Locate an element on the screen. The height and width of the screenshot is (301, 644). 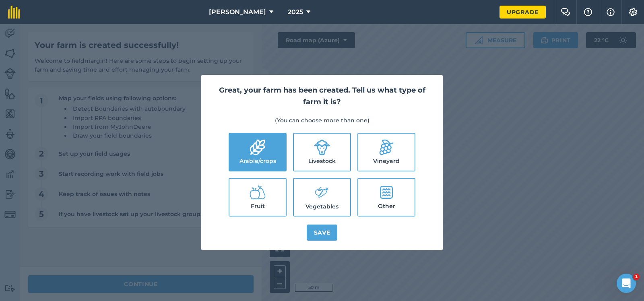
img: A question mark icon is located at coordinates (588, 12).